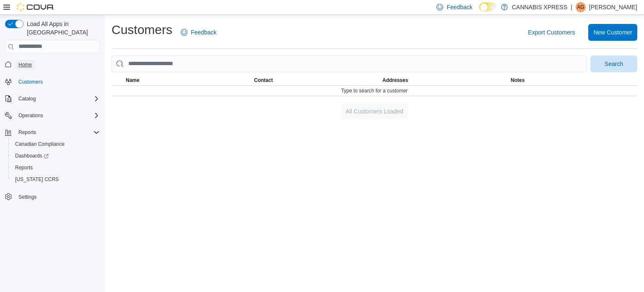  Describe the element at coordinates (40, 144) in the screenshot. I see `a: Canadian Compliance` at that location.